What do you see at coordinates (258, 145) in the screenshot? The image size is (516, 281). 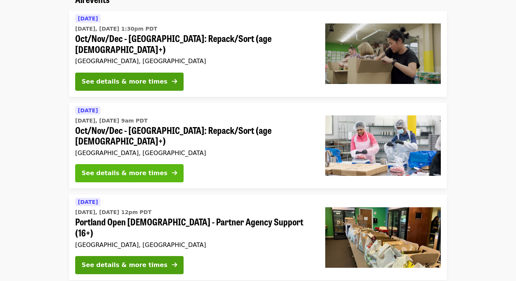 I see `a: See details for "Oct/Nov/Dec - Beaverton: Repack/Sort (age 10+)"` at bounding box center [258, 145].